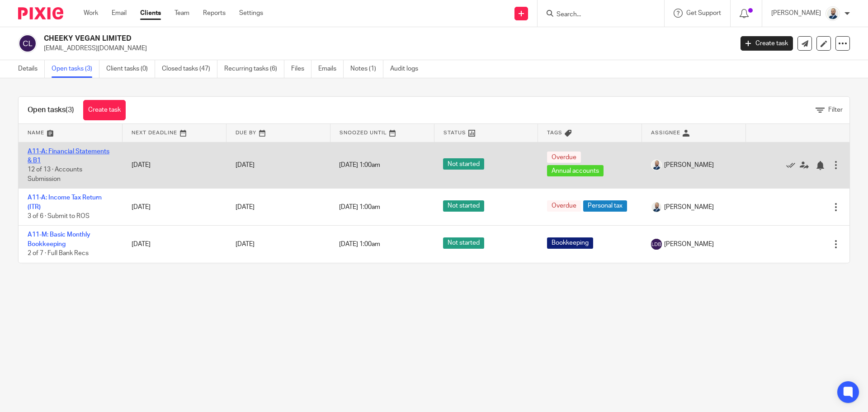 This screenshot has height=412, width=868. I want to click on span: Filter, so click(836, 110).